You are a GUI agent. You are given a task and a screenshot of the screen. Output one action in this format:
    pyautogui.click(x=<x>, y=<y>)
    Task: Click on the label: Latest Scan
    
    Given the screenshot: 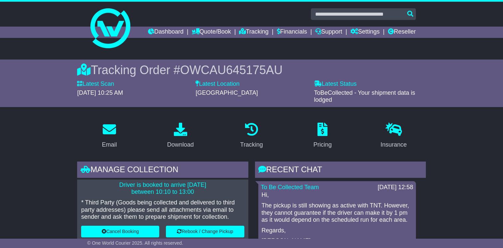 What is the action you would take?
    pyautogui.click(x=95, y=84)
    